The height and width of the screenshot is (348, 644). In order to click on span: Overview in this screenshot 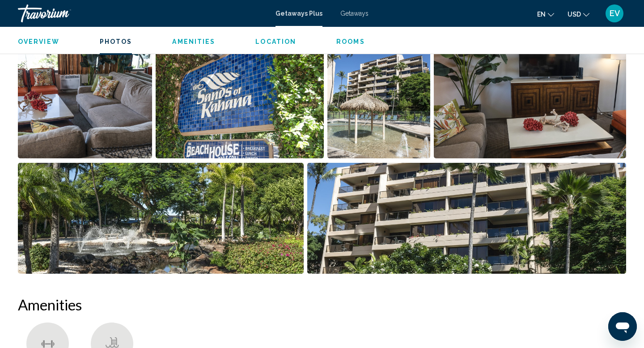, I will do `click(38, 42)`.